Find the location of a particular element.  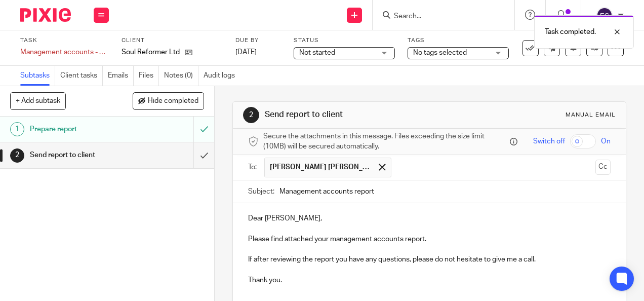

label: Client is located at coordinates (172, 41).